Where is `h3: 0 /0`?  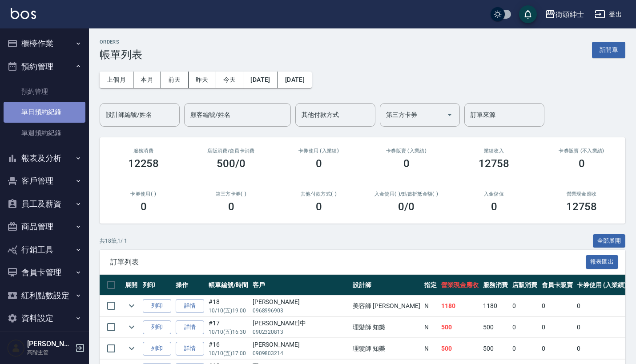
h3: 0 /0 is located at coordinates (406, 207).